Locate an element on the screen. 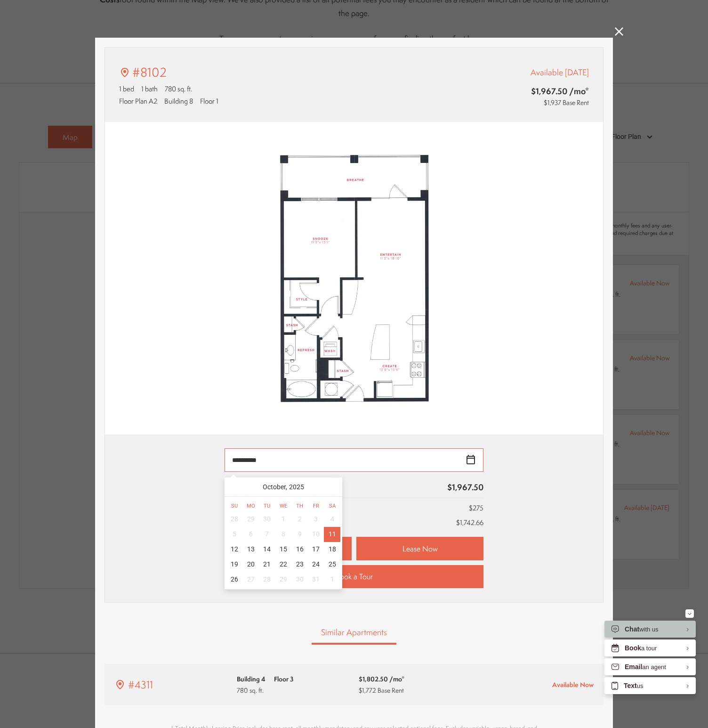  a: View Similar Apartments is located at coordinates (354, 633).